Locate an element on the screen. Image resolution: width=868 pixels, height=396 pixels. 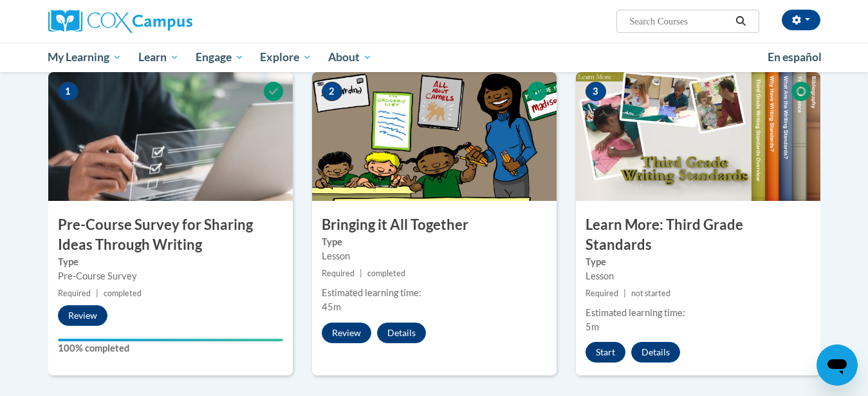
span: 2 is located at coordinates (332, 91).